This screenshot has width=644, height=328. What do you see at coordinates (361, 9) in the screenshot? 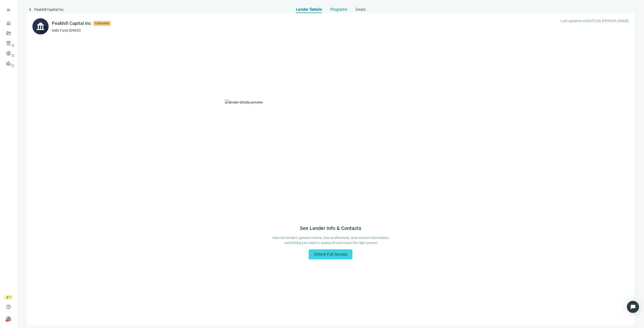
I see `span: Deals` at bounding box center [361, 9].